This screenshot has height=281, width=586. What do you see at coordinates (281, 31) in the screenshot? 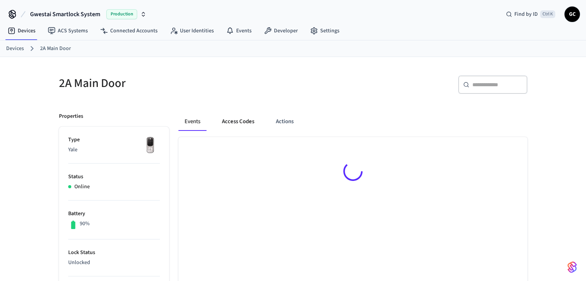
I see `a: Developer` at bounding box center [281, 31].